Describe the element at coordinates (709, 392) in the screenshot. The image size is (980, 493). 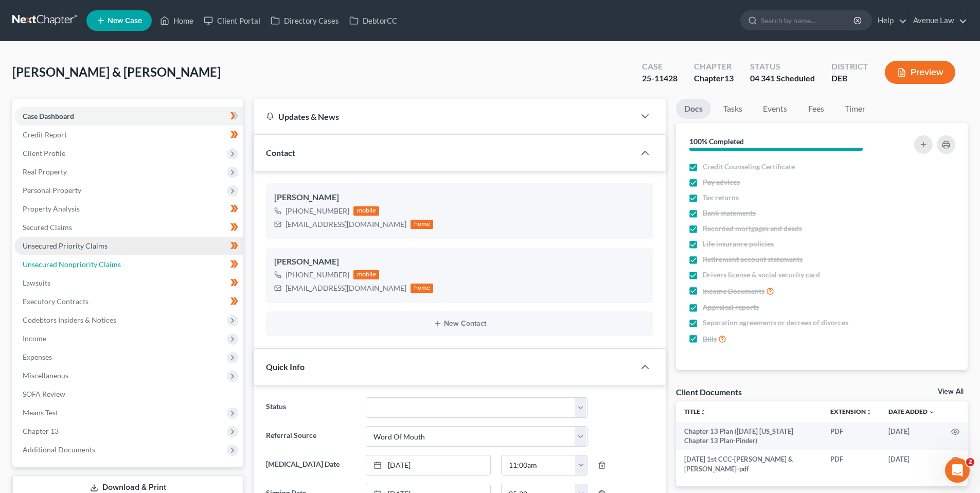
I see `div: Client Documents` at that location.